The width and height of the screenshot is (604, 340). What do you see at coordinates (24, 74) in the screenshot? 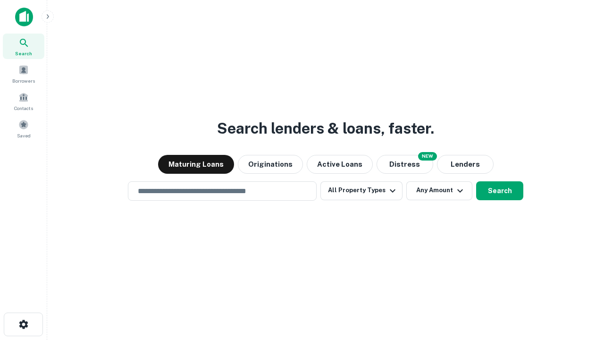
I see `a: Borrowers` at bounding box center [24, 74].